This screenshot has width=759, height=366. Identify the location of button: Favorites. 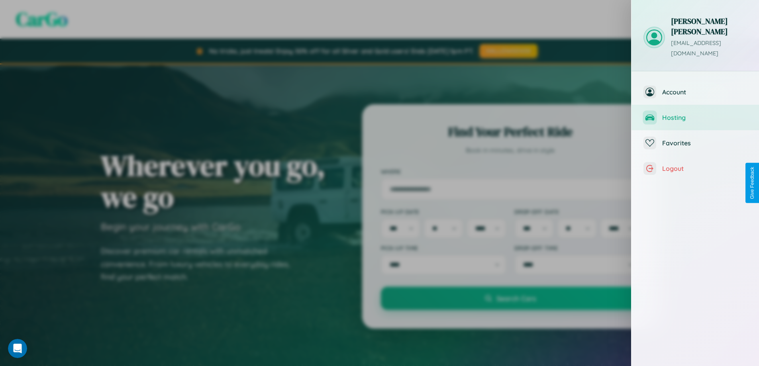
(695, 143).